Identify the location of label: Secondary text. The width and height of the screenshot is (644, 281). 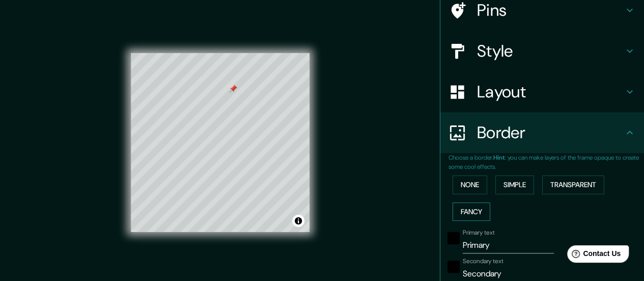
(483, 261).